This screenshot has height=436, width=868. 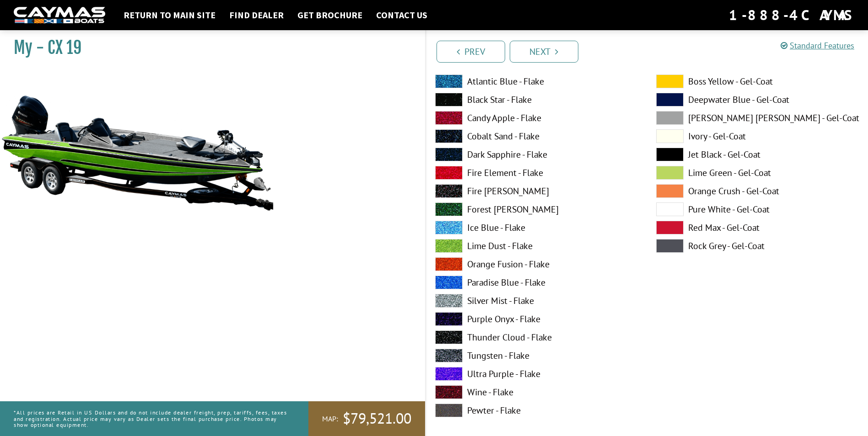 I want to click on label: Dark Sapphire - Flake, so click(x=536, y=154).